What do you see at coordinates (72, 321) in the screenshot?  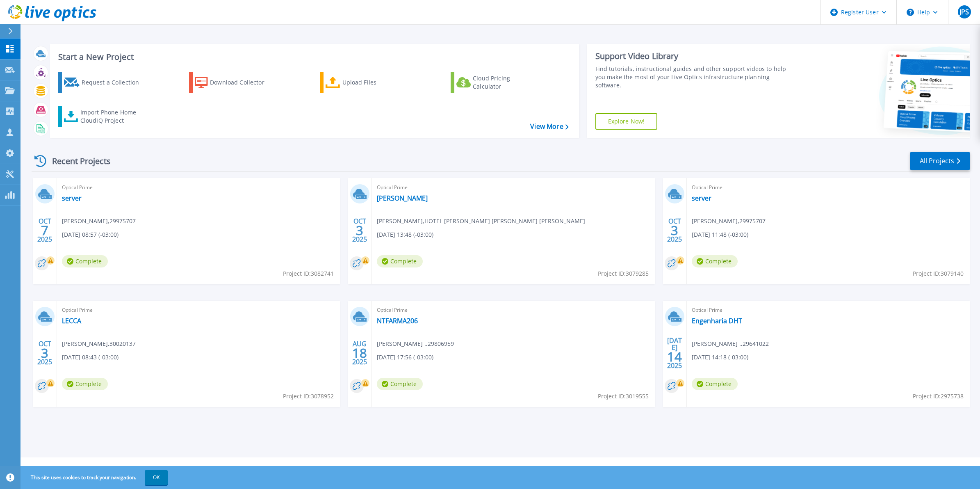 I see `a: LECCA` at bounding box center [72, 321].